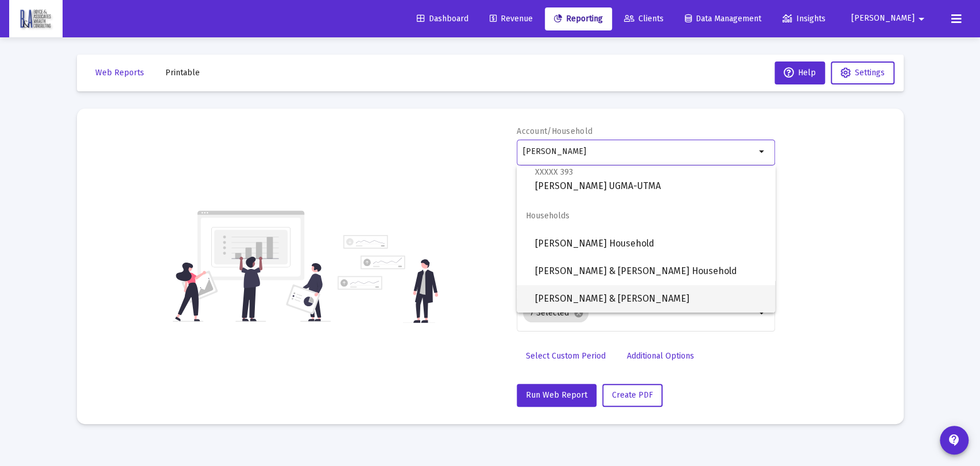 The height and width of the screenshot is (466, 980). What do you see at coordinates (646, 216) in the screenshot?
I see `span: Households` at bounding box center [646, 216].